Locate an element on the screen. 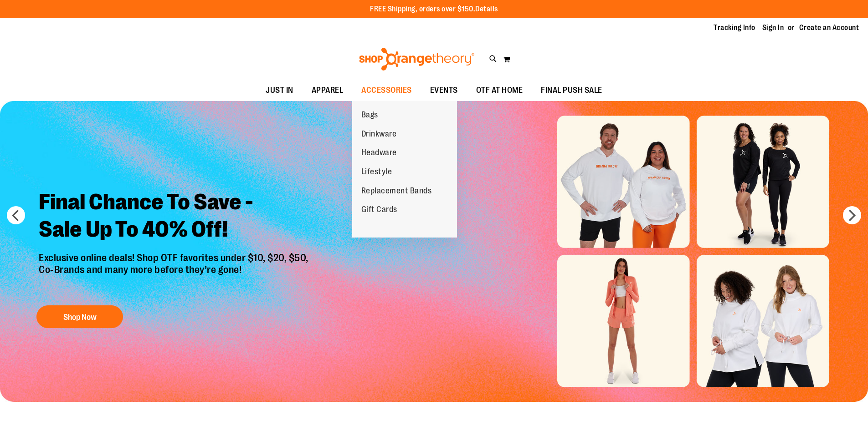 This screenshot has height=430, width=868. span: JUST IN is located at coordinates (279, 90).